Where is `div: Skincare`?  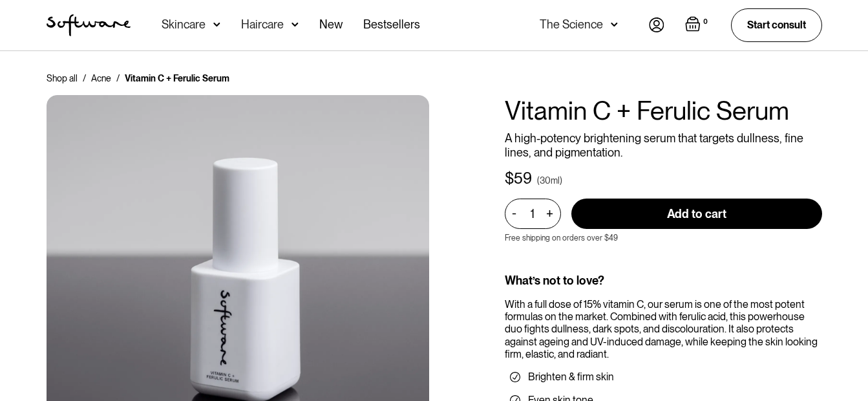
div: Skincare is located at coordinates (184, 25).